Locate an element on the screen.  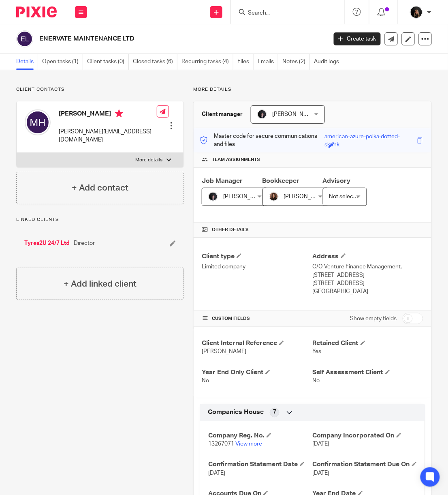
span: Yes is located at coordinates (318, 352).